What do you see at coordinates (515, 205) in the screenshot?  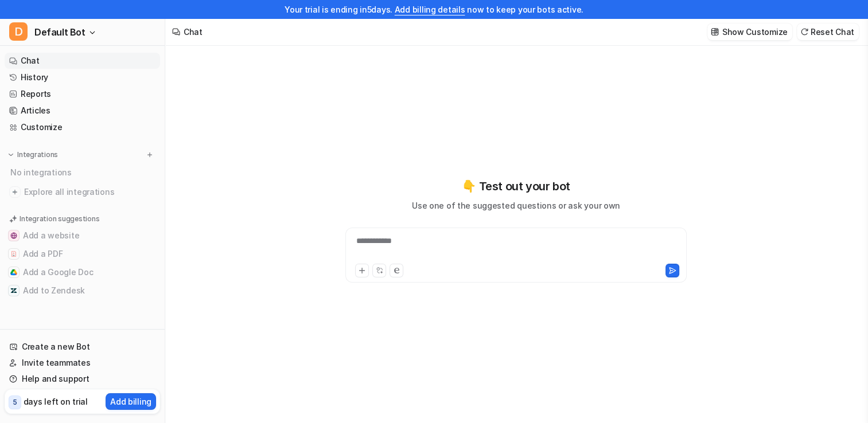 I see `p: Use one of the suggested questions or ask your own` at bounding box center [515, 205].